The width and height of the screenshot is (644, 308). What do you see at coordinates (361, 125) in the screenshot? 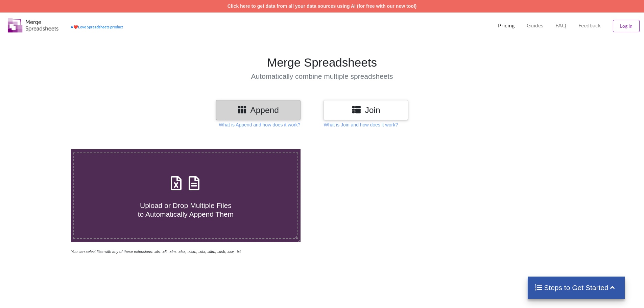
I see `p: What is Join and how does it work?` at bounding box center [361, 125].